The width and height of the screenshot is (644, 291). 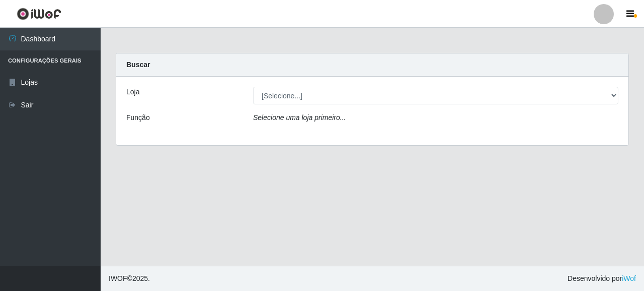 I want to click on label: Loja, so click(x=133, y=92).